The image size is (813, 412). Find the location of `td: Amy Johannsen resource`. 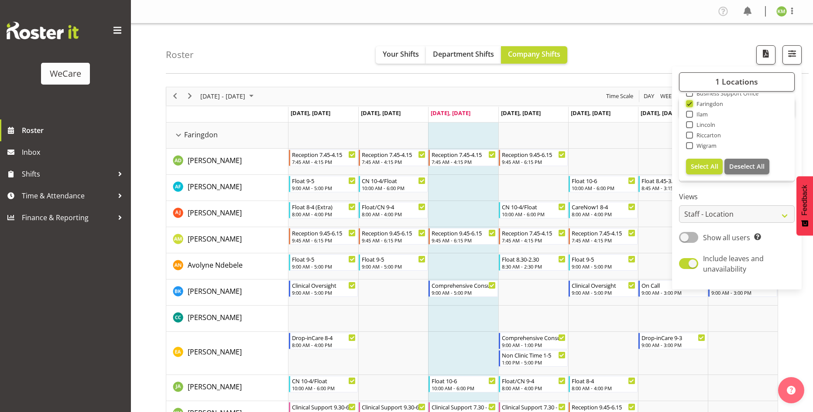

td: Amy Johannsen resource is located at coordinates (227, 214).